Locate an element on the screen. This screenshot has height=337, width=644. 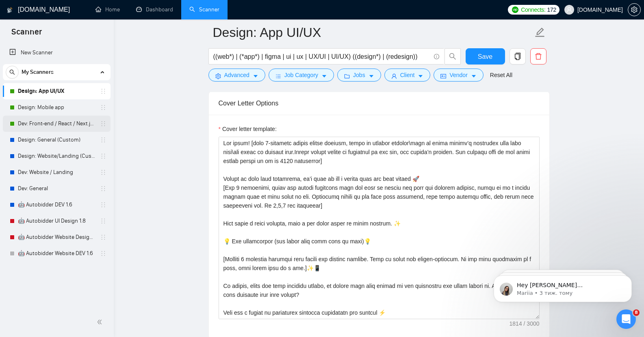
a: homeHome is located at coordinates (108, 9).